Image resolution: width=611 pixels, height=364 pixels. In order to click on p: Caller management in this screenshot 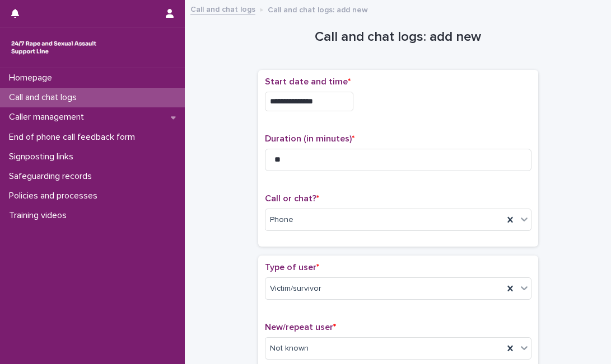, I will do `click(49, 117)`.